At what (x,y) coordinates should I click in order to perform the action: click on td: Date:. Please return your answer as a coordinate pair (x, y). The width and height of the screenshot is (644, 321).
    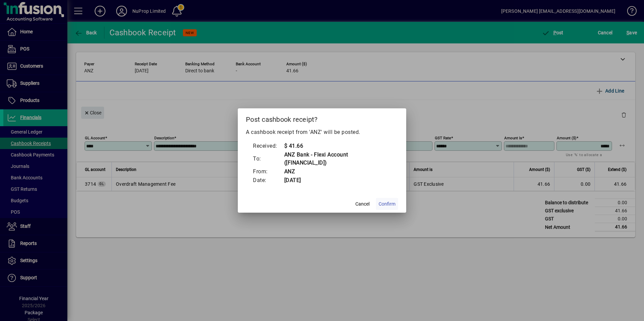
    Looking at the image, I should click on (268, 180).